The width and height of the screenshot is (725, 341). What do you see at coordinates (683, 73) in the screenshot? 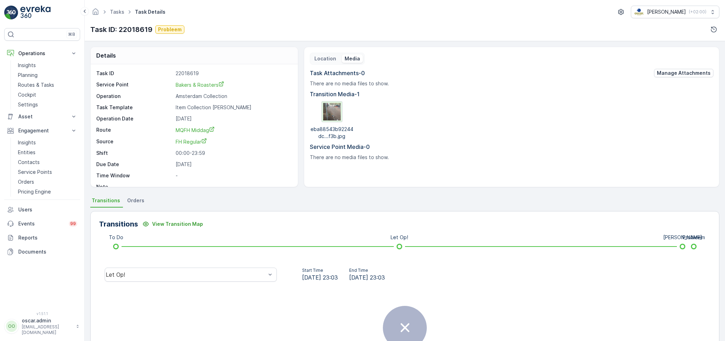
I see `button: Manage Attachments` at bounding box center [683, 73].